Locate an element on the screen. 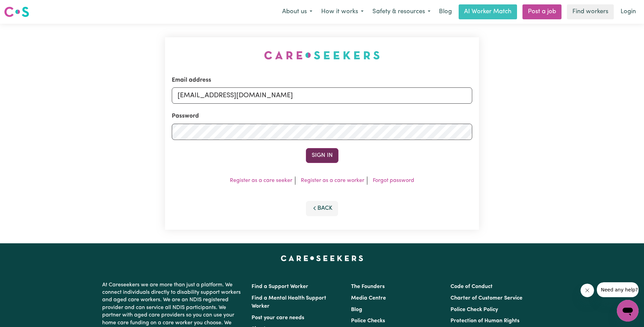 Image resolution: width=644 pixels, height=327 pixels. a: Post a job is located at coordinates (542, 12).